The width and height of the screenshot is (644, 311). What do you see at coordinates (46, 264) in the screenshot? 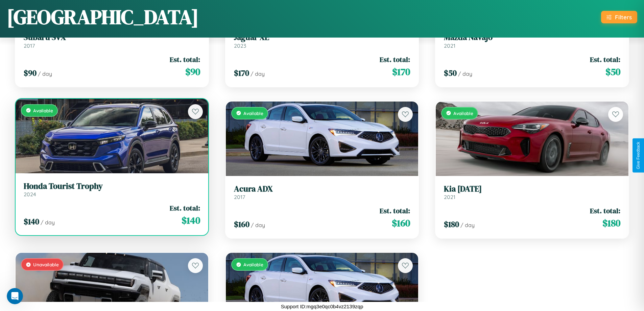
I see `span: Unavailable` at bounding box center [46, 264].